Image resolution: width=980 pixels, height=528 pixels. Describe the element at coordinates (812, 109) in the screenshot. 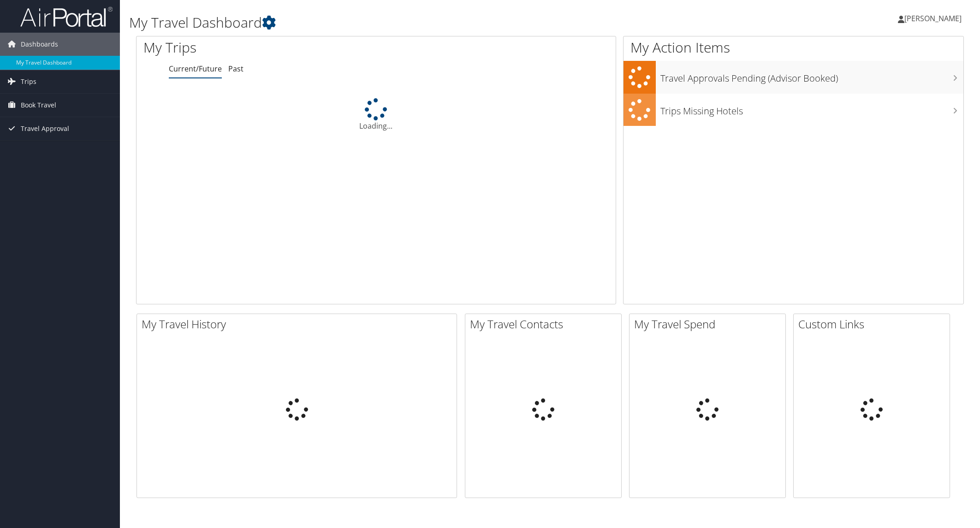

I see `h3: Trips Missing Hotels` at that location.